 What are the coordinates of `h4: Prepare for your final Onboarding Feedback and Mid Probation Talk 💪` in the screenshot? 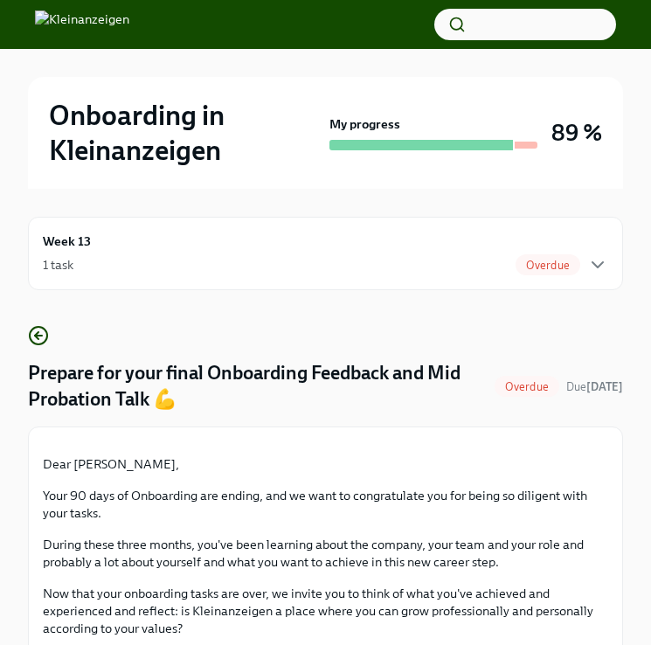 It's located at (258, 386).